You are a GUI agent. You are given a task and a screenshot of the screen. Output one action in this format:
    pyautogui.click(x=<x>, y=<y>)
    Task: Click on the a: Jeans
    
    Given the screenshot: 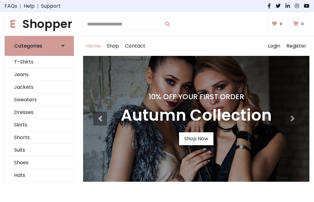 What is the action you would take?
    pyautogui.click(x=39, y=74)
    